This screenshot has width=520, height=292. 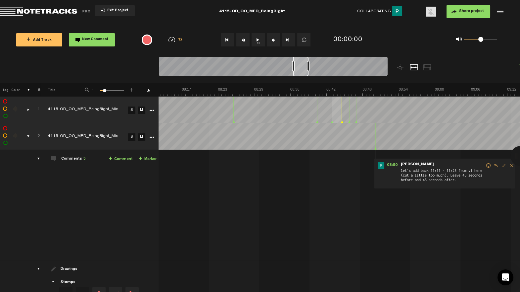 What do you see at coordinates (304, 40) in the screenshot?
I see `button: Loop` at bounding box center [304, 40].